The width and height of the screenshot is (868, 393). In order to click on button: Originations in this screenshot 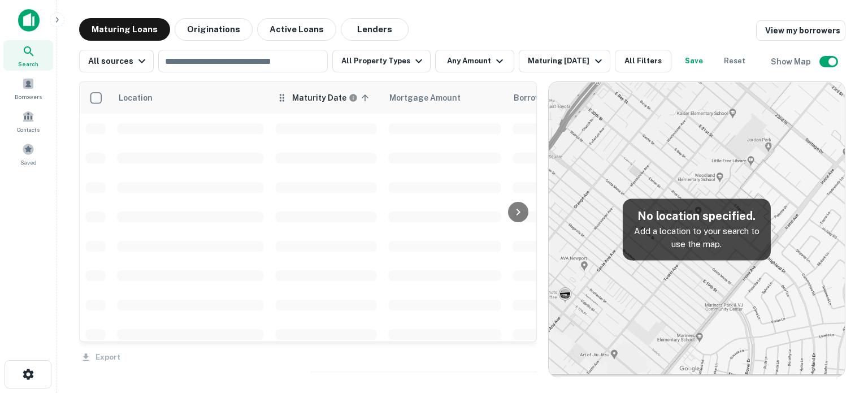, I will do `click(213, 30)`.